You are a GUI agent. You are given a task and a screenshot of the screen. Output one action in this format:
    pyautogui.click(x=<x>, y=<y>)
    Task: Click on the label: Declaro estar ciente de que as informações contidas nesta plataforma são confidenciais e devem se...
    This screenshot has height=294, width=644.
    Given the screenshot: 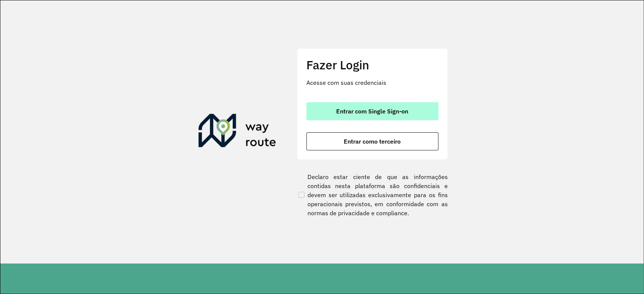 What is the action you would take?
    pyautogui.click(x=373, y=195)
    